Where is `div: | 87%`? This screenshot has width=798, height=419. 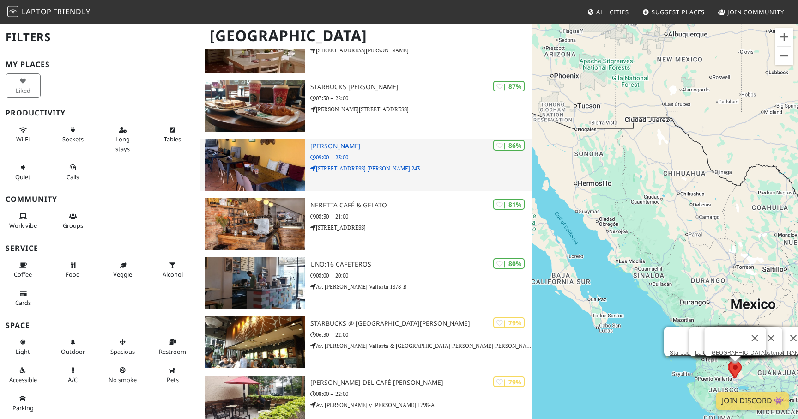
div: | 87% is located at coordinates (509, 86).